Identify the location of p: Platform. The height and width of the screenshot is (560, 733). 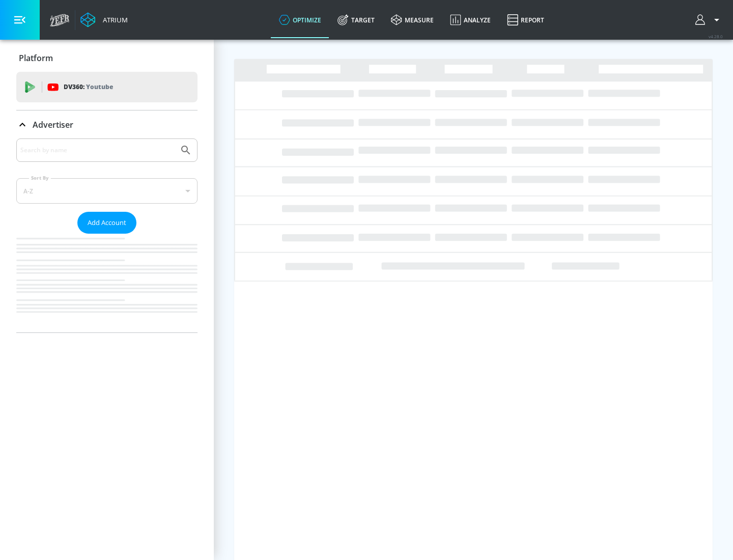
(36, 58).